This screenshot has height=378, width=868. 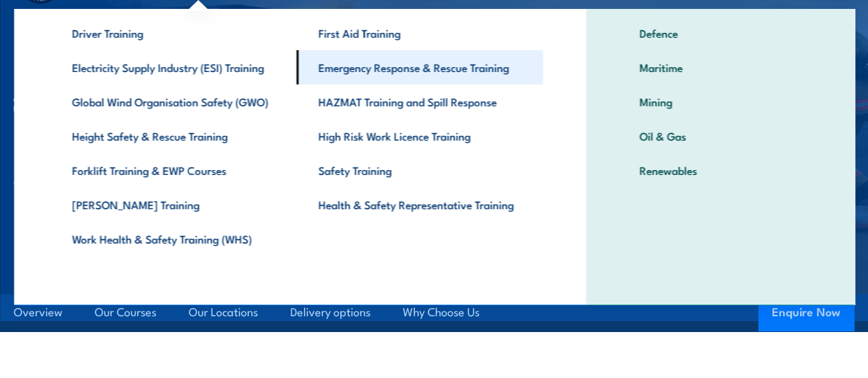 What do you see at coordinates (173, 33) in the screenshot?
I see `a: Driver Training` at bounding box center [173, 33].